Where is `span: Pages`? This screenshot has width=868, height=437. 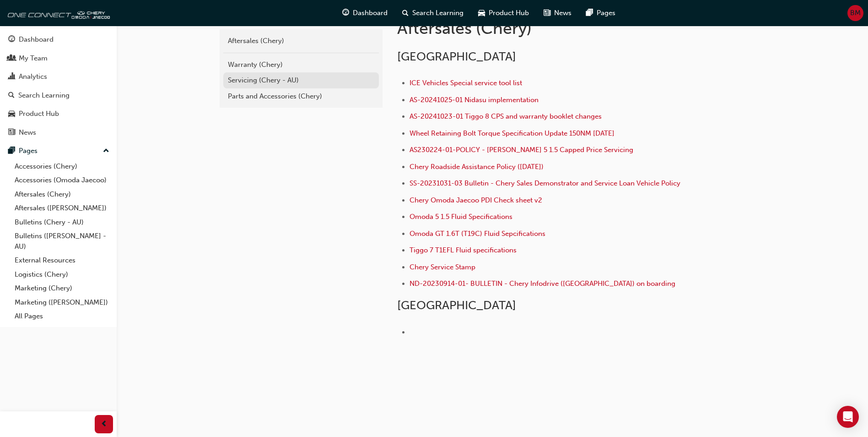
span: Pages is located at coordinates (606, 13).